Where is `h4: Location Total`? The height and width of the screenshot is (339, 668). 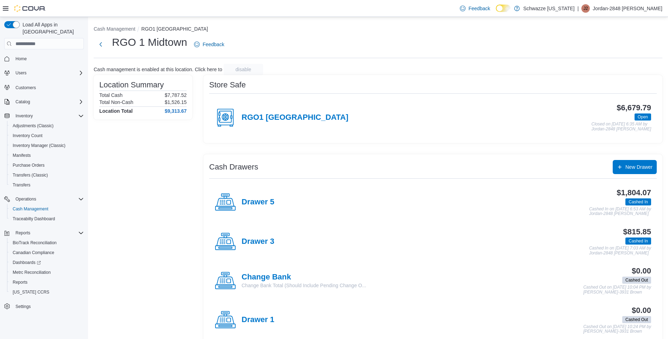
h4: Location Total is located at coordinates (116, 111).